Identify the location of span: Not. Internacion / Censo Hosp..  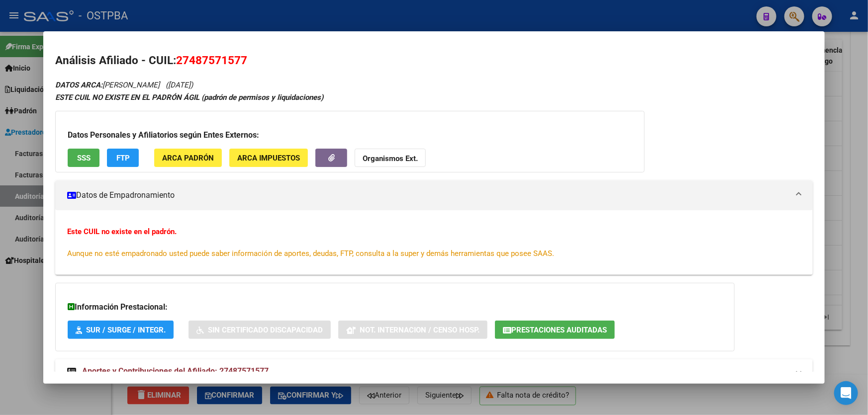
(419, 330).